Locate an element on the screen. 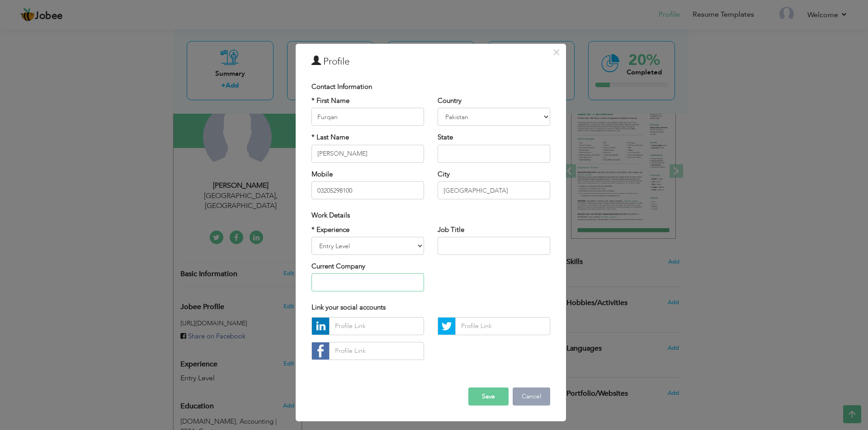 The height and width of the screenshot is (430, 868). label: Country is located at coordinates (449, 101).